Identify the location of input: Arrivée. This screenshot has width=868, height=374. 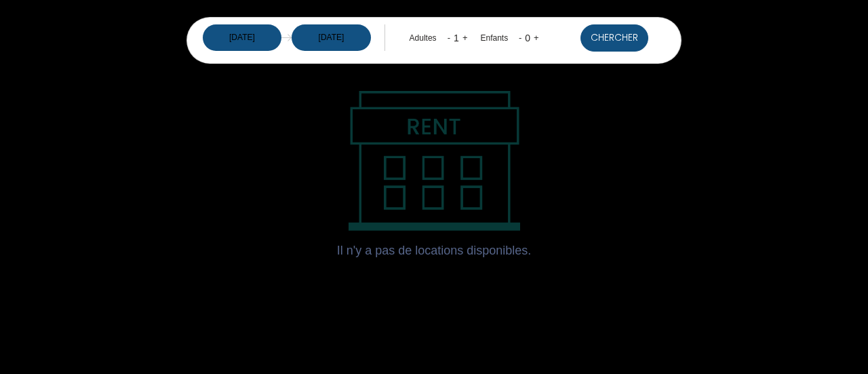
(242, 37).